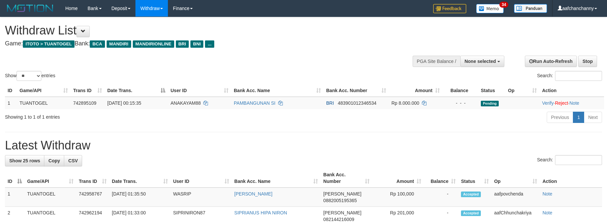  I want to click on span: ANAKAYAM88, so click(185, 103).